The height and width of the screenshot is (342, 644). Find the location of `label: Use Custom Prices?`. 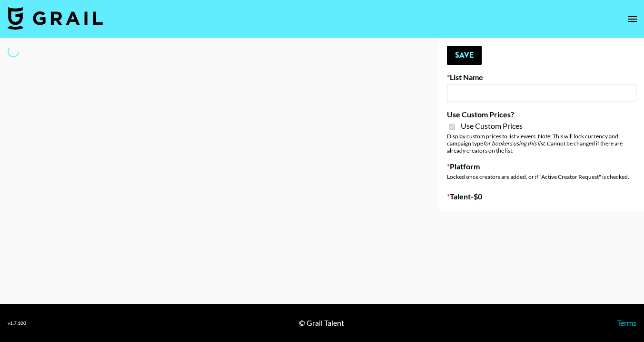

label: Use Custom Prices? is located at coordinates (542, 114).